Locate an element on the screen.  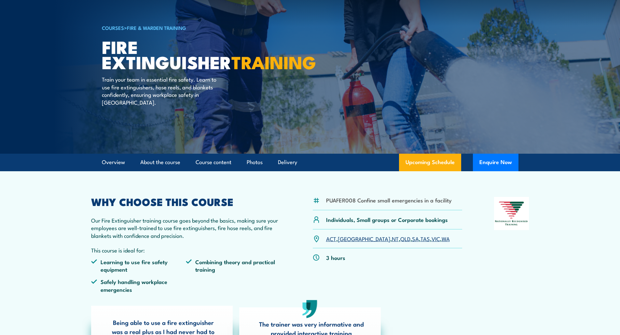
p: Our Fire Extinguisher training course goes beyond the basics, making sure your employees are well... is located at coordinates (186, 228).